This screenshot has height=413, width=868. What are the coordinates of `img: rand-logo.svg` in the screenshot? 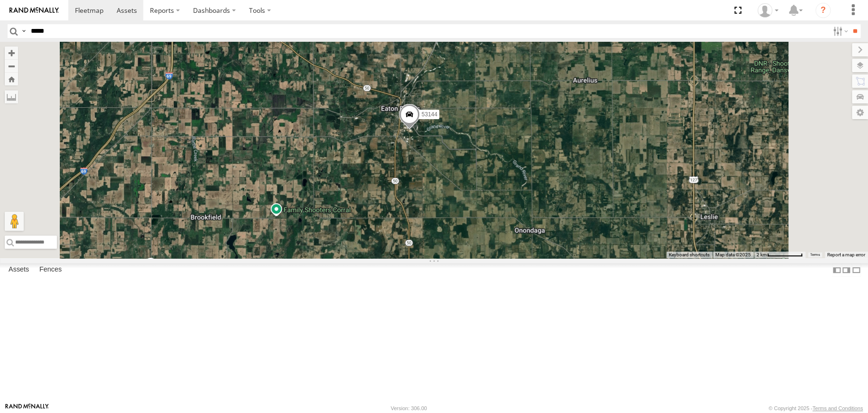 It's located at (34, 10).